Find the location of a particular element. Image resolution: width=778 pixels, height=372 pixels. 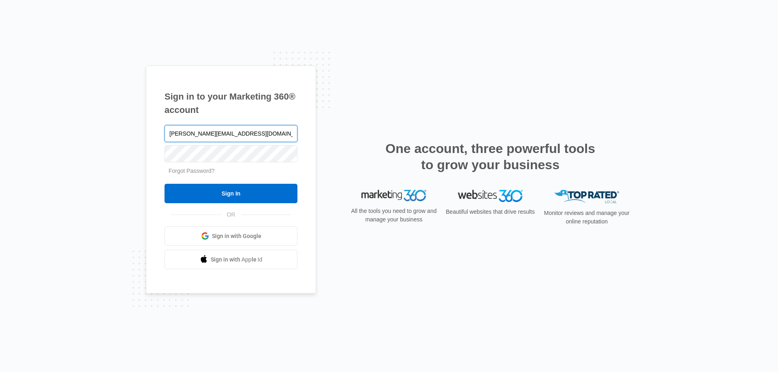

a: Sign in with Apple Id is located at coordinates (231, 260).